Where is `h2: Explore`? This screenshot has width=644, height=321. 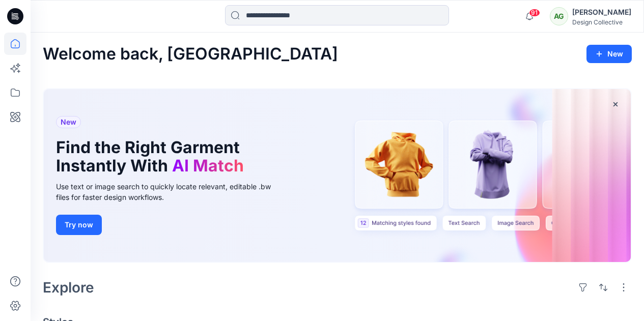
h2: Explore is located at coordinates (68, 287).